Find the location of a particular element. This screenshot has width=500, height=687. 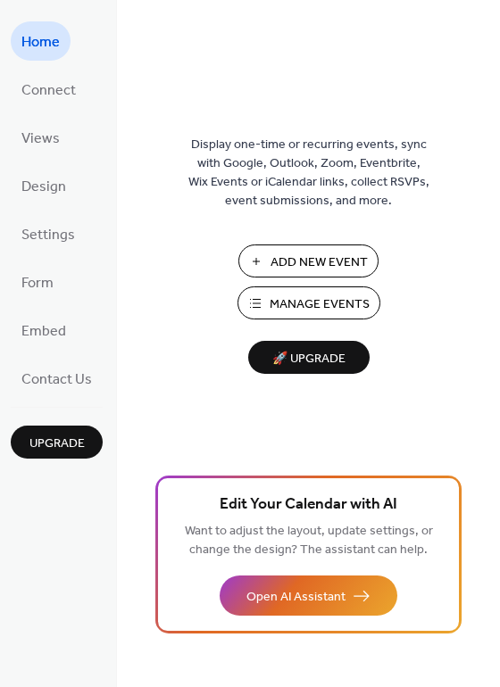

span: Views is located at coordinates (40, 139).